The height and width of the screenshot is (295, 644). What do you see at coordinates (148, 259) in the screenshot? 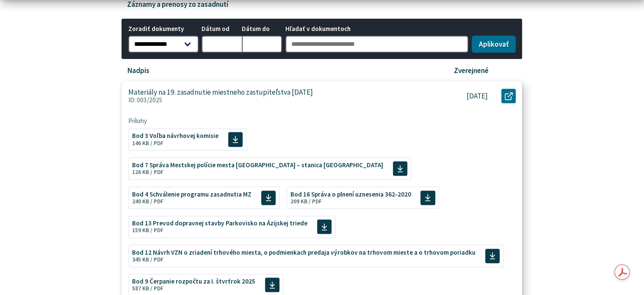
I see `span: 345 KB / PDF` at bounding box center [148, 259].